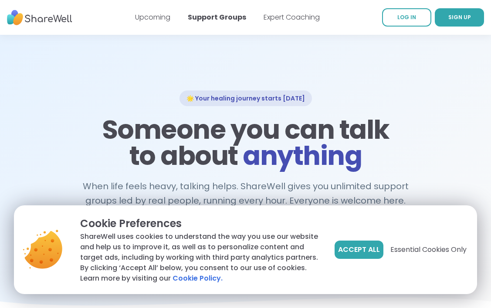 Image resolution: width=491 pixels, height=308 pixels. What do you see at coordinates (406, 17) in the screenshot?
I see `a: LOG IN` at bounding box center [406, 17].